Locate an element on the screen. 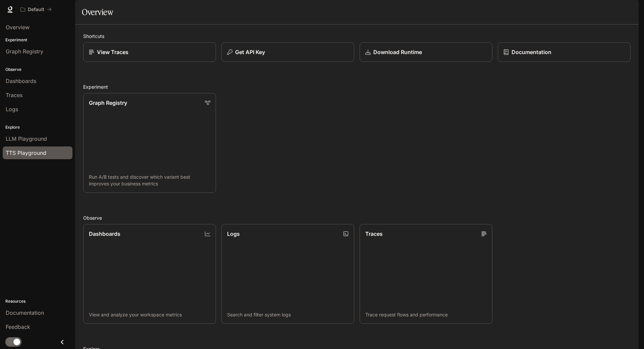  button: All workspaces is located at coordinates (36, 9).